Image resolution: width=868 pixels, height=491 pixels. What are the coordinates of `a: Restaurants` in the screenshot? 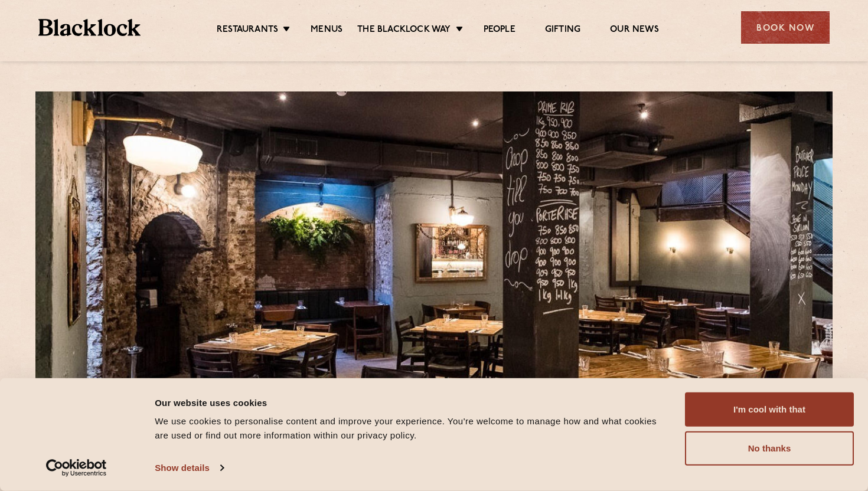 It's located at (247, 31).